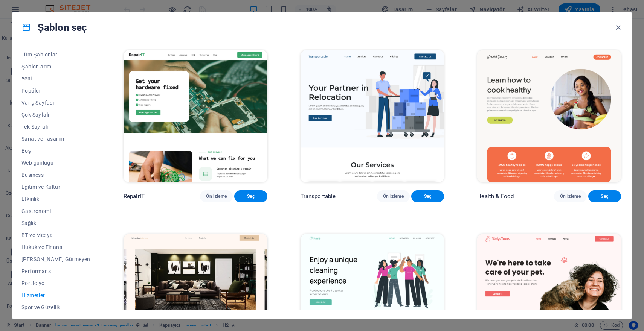 The height and width of the screenshot is (331, 644). What do you see at coordinates (56, 115) in the screenshot?
I see `button: Çok Sayfalı` at bounding box center [56, 115].